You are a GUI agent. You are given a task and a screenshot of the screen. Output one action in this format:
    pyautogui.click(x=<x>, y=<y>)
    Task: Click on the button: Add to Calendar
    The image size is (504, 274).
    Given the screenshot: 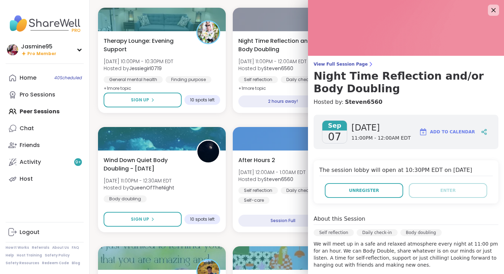 What is the action you would take?
    pyautogui.click(x=447, y=132)
    